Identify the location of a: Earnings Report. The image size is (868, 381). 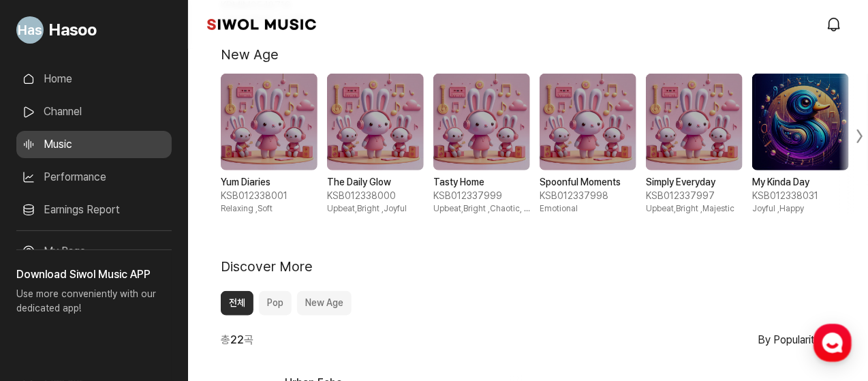
(94, 210).